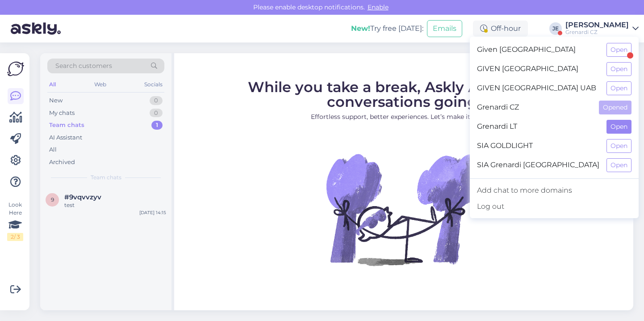 This screenshot has width=644, height=321. I want to click on div: Web, so click(100, 84).